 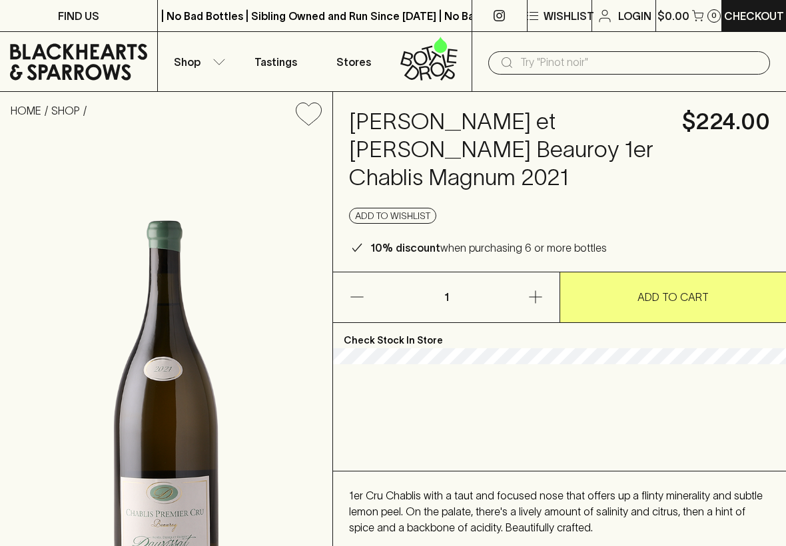 What do you see at coordinates (555, 512) in the screenshot?
I see `span: 1er Cru Chablis with a taut and focused nose that offers up a flinty minerality and subtle lemon ...` at bounding box center [555, 512].